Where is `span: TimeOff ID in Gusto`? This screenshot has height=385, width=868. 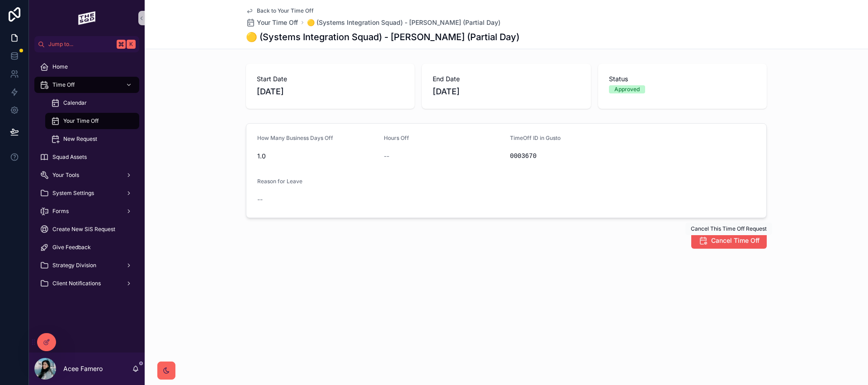
span: TimeOff ID in Gusto is located at coordinates (535, 138).